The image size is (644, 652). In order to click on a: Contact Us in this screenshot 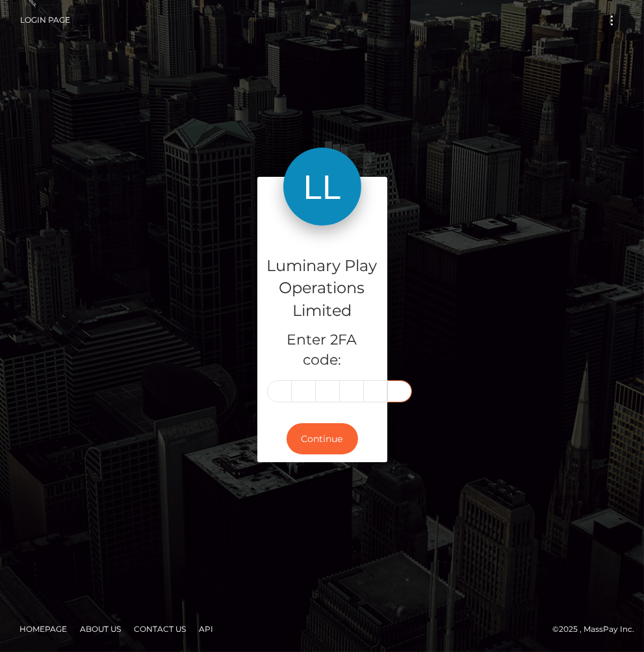, I will do `click(160, 629)`.